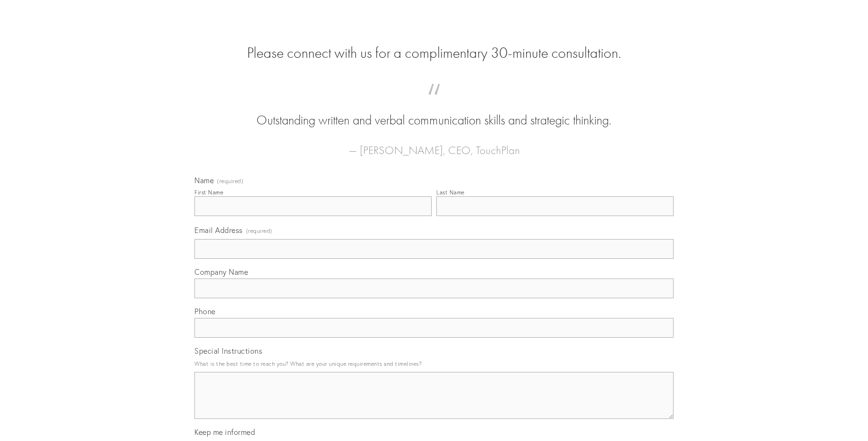  I want to click on div: First Name, so click(209, 192).